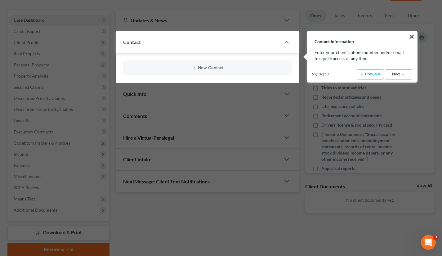 The width and height of the screenshot is (442, 256). Describe the element at coordinates (207, 68) in the screenshot. I see `button: New Contact` at that location.